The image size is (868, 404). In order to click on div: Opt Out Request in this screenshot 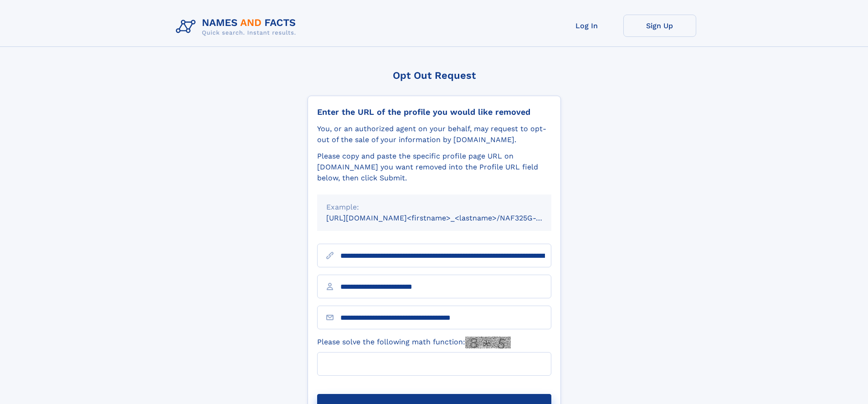, I will do `click(434, 75)`.